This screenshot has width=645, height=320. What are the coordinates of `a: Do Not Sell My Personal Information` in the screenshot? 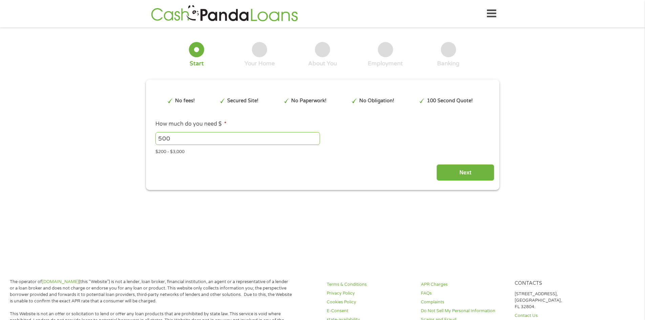 It's located at (464, 311).